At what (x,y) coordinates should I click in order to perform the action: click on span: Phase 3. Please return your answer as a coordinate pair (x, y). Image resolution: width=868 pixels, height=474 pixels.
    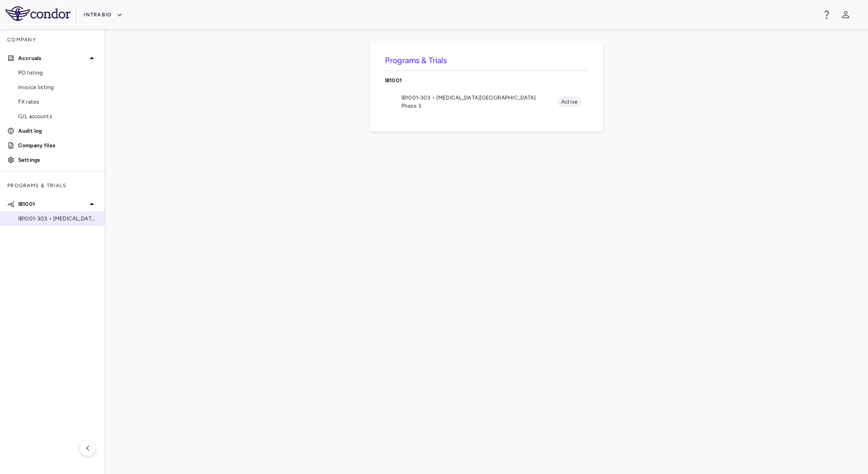
    Looking at the image, I should click on (480, 106).